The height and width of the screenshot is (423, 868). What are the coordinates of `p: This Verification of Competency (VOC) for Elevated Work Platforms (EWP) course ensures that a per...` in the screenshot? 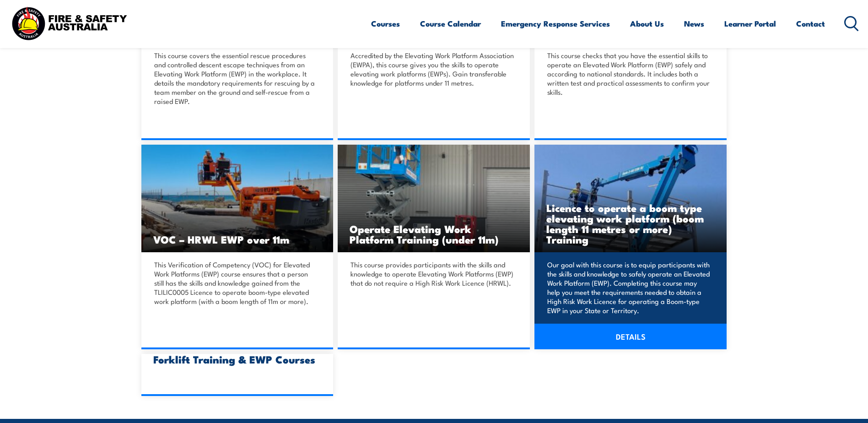 It's located at (236, 283).